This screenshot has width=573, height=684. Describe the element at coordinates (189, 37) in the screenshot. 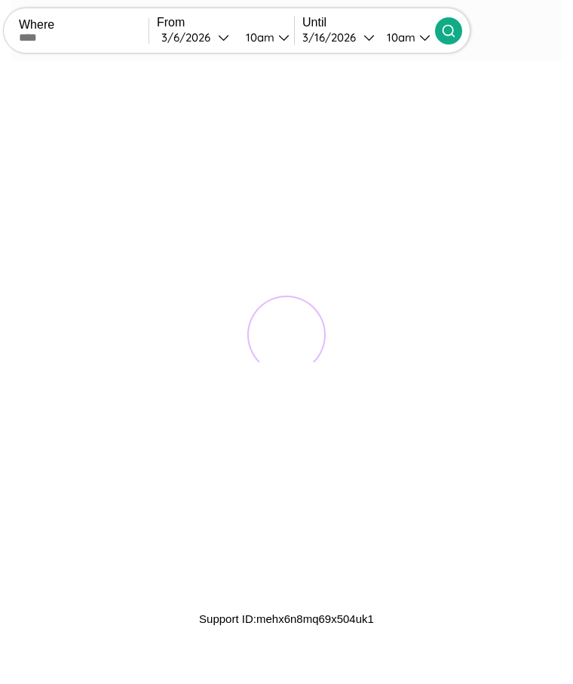

I see `div: 3 / 6 / 2026` at that location.